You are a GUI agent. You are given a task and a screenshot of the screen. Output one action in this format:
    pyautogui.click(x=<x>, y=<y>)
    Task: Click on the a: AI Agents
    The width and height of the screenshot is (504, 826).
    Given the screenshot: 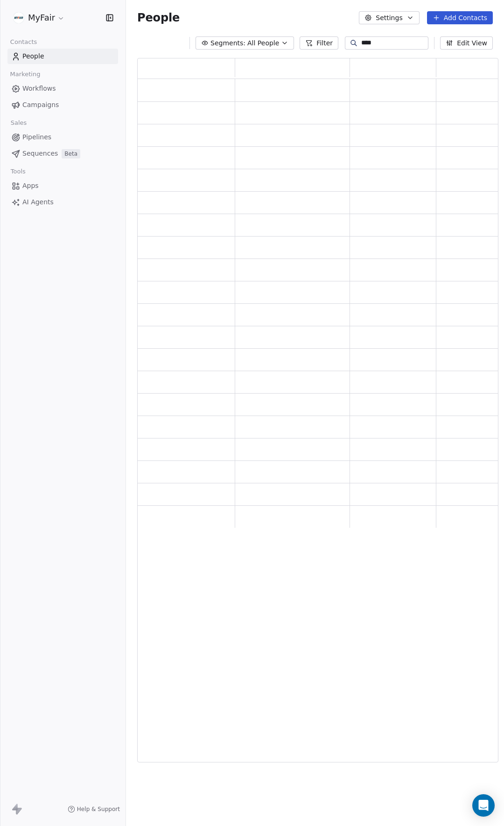 What is the action you would take?
    pyautogui.click(x=63, y=202)
    